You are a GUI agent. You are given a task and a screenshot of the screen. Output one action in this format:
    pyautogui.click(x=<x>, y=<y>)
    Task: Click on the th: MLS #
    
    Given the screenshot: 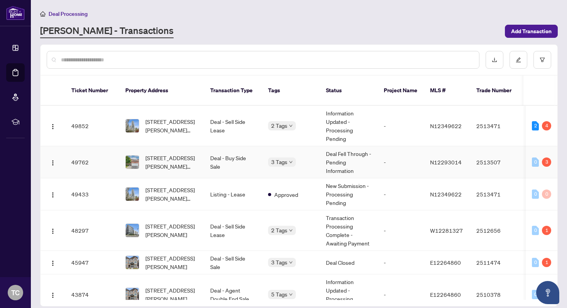 What is the action you would take?
    pyautogui.click(x=447, y=91)
    